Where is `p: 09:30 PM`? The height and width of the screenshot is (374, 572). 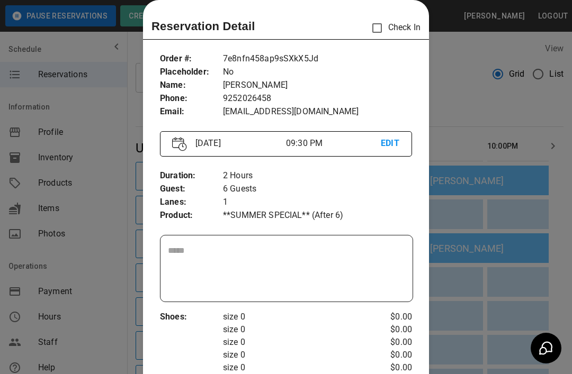 p: 09:30 PM is located at coordinates (333, 143).